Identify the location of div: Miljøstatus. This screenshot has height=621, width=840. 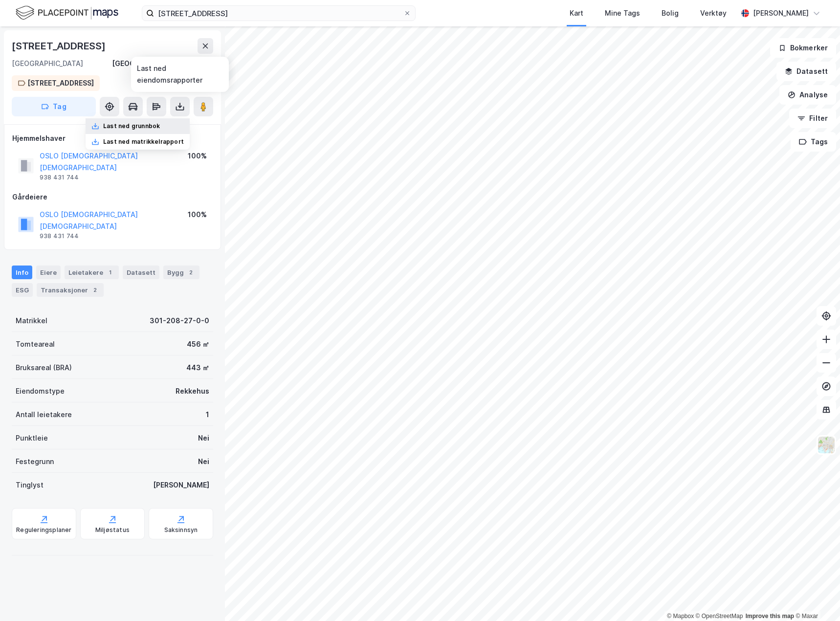
(112, 530).